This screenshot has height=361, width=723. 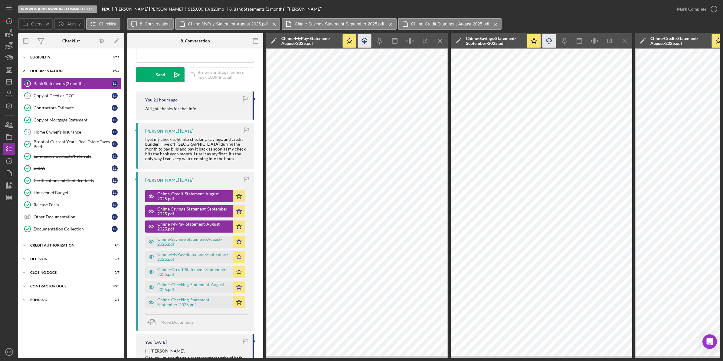 I want to click on div: Contractor Docs, so click(x=67, y=286).